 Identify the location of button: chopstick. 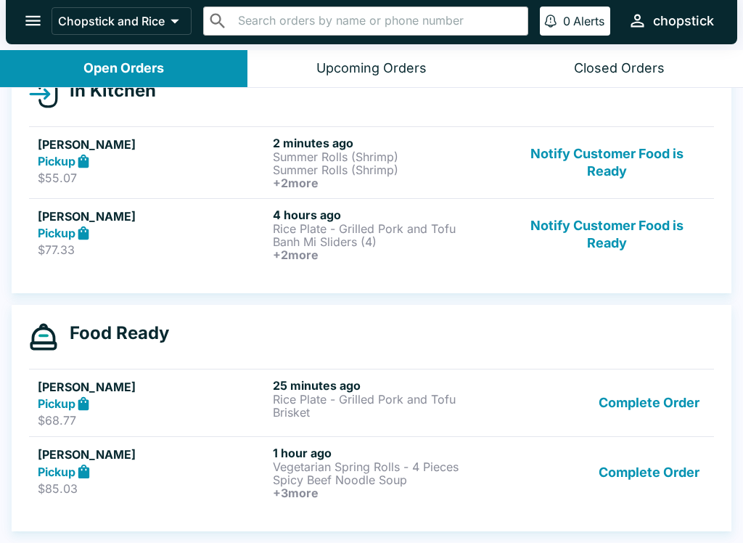
(671, 20).